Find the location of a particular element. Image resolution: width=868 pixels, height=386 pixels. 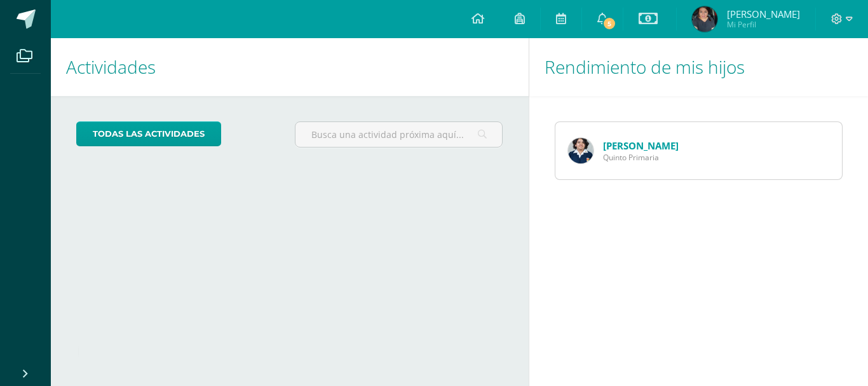

img: f2b4b8c359b75b72b8e444c03d763dbe.png is located at coordinates (705, 19).